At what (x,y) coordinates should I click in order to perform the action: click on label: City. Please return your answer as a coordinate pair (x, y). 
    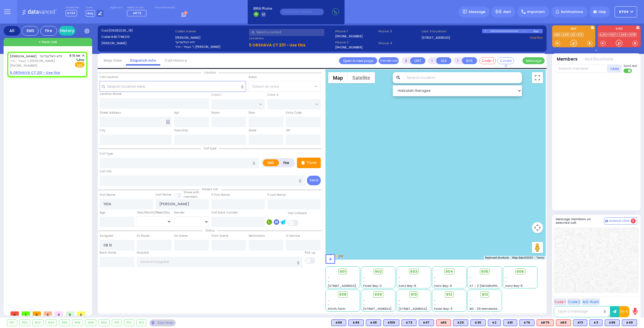
    Looking at the image, I should click on (103, 130).